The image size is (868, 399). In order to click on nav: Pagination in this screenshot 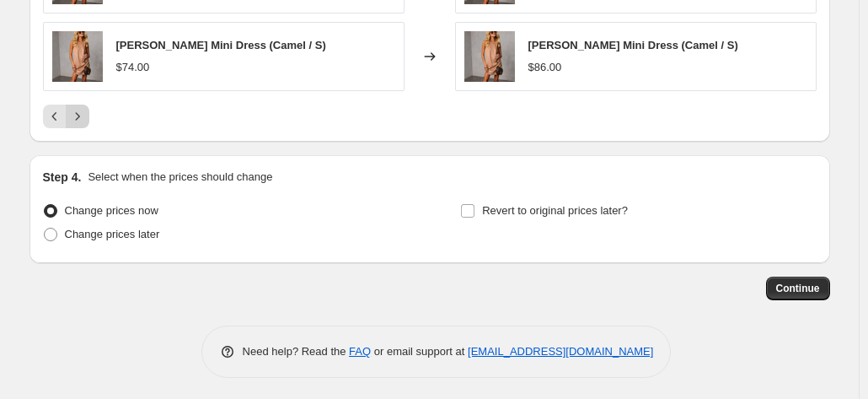, I will do `click(66, 117)`.